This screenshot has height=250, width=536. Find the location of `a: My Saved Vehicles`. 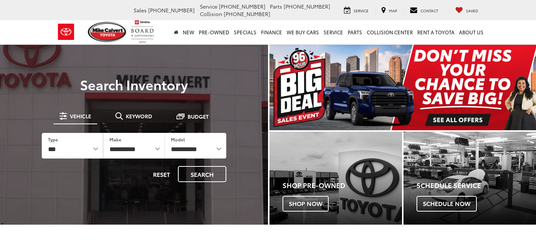

a: My Saved Vehicles is located at coordinates (467, 10).